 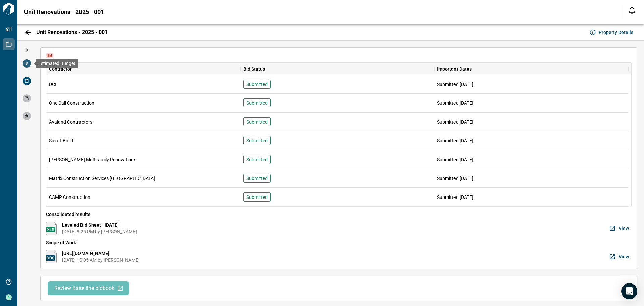 I want to click on span: Consolidated results, so click(x=339, y=214).